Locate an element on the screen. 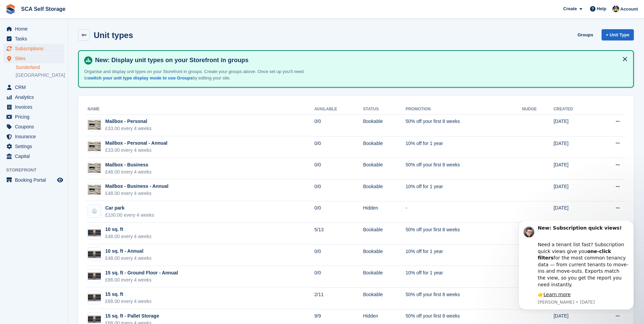 This screenshot has height=324, width=644. span: Tasks is located at coordinates (35, 38).